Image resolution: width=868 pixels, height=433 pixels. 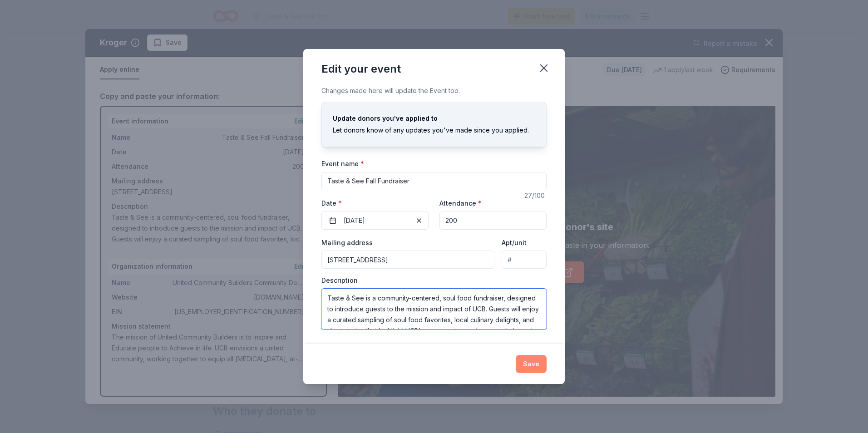 I want to click on label: Mailing address, so click(x=347, y=243).